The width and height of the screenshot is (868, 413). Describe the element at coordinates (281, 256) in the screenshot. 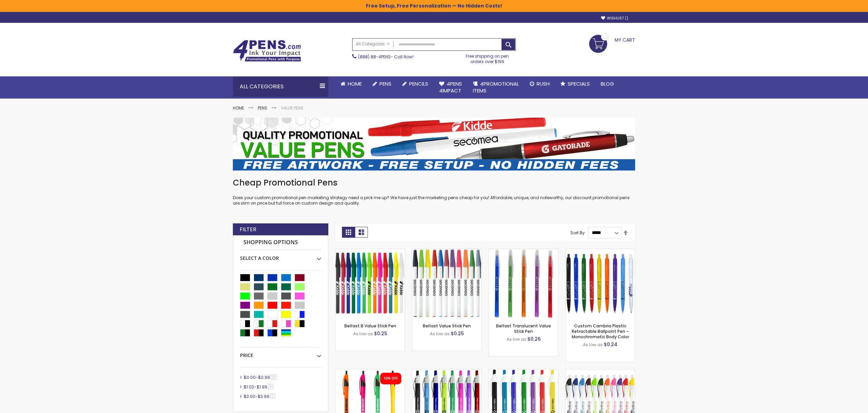

I see `div: Select A Color` at that location.